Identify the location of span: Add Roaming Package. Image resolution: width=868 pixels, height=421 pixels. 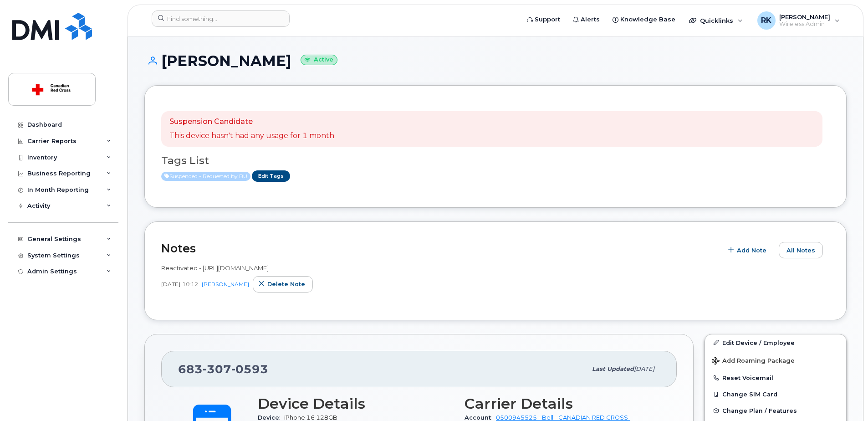
(753, 361).